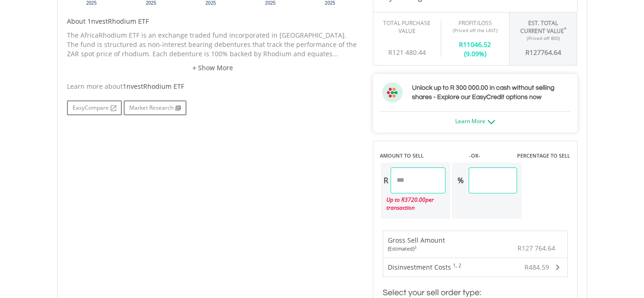 The height and width of the screenshot is (298, 644). What do you see at coordinates (457, 265) in the screenshot?
I see `sup: 1, 2` at bounding box center [457, 265].